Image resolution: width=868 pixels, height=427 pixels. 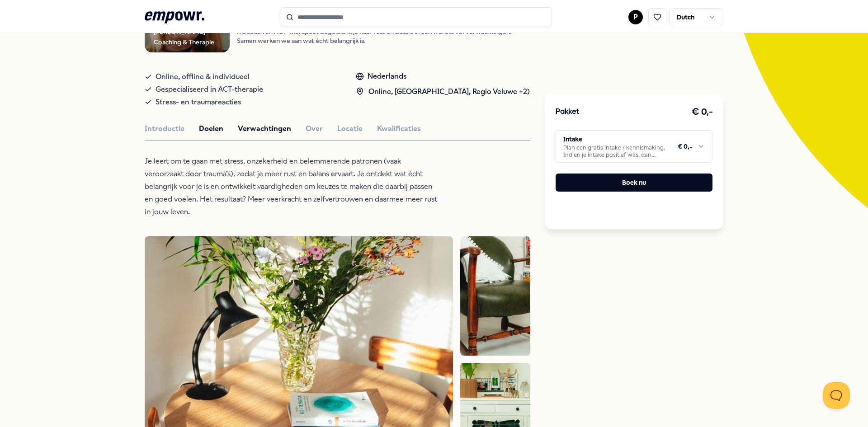 What do you see at coordinates (198, 102) in the screenshot?
I see `span: Stress- en traumareacties` at bounding box center [198, 102].